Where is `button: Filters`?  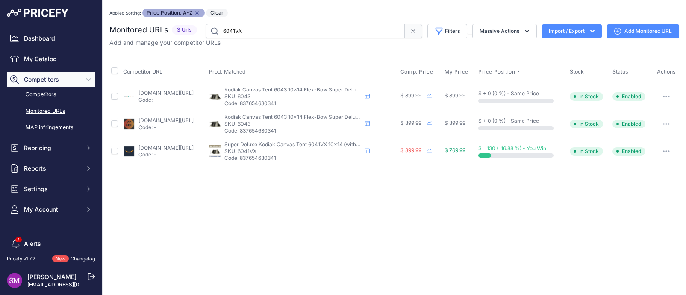
button: Filters is located at coordinates (447, 31).